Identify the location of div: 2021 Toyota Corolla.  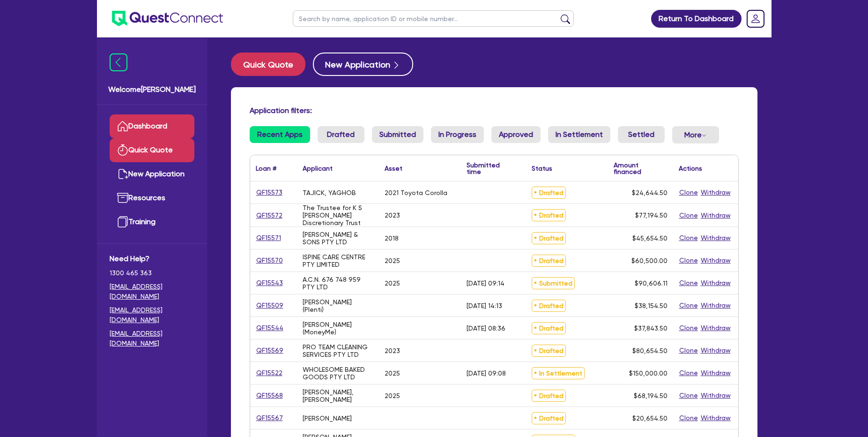
(416, 192).